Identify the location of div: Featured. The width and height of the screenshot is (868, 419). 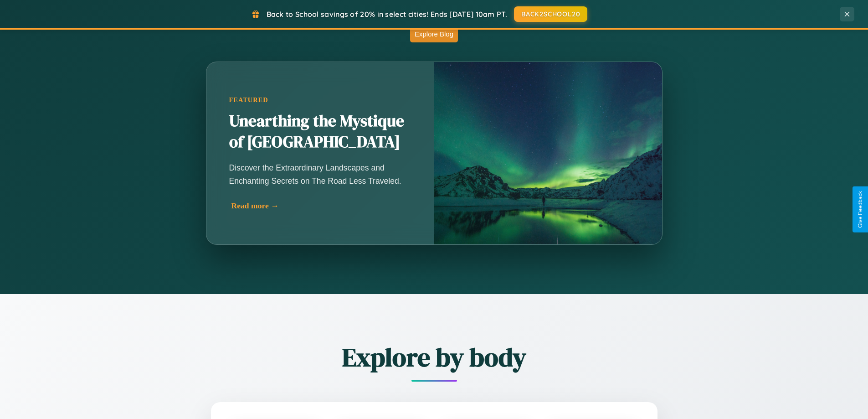
(320, 100).